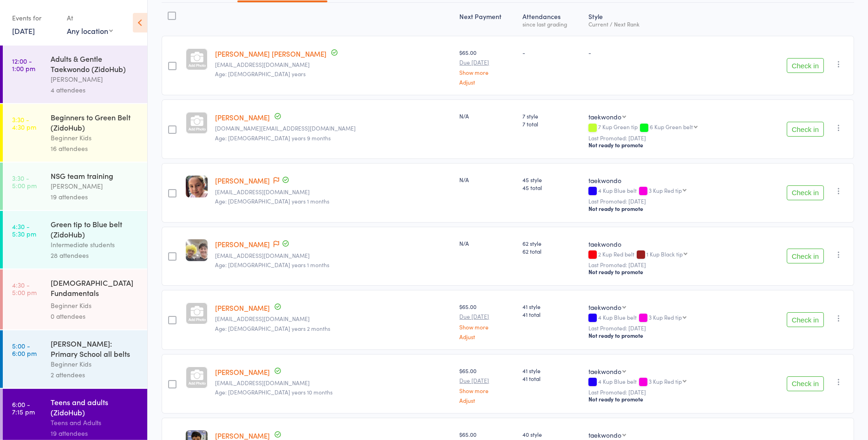 Image resolution: width=868 pixels, height=440 pixels. What do you see at coordinates (552, 179) in the screenshot?
I see `span: 45 style` at bounding box center [552, 179].